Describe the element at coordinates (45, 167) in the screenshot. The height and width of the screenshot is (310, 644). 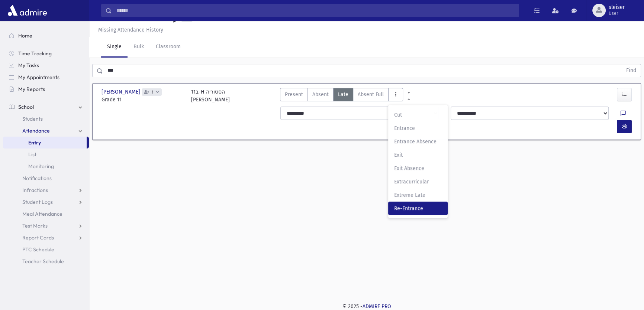
I see `a: Monitoring` at that location.